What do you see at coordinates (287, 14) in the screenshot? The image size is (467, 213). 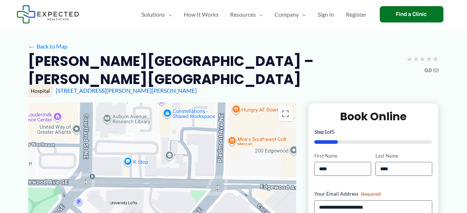 I see `span: Company` at bounding box center [287, 14].